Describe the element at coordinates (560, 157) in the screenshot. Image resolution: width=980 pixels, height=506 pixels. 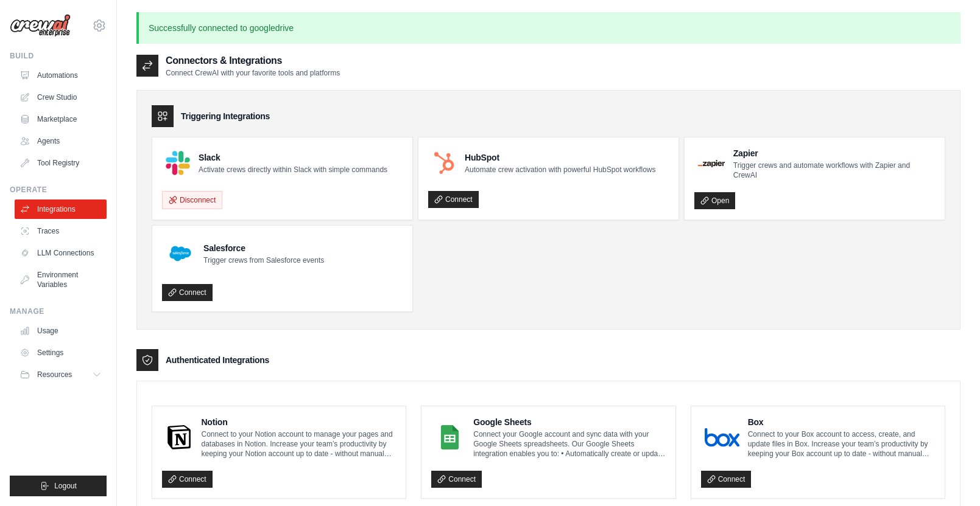
I see `h4: HubSpot` at that location.